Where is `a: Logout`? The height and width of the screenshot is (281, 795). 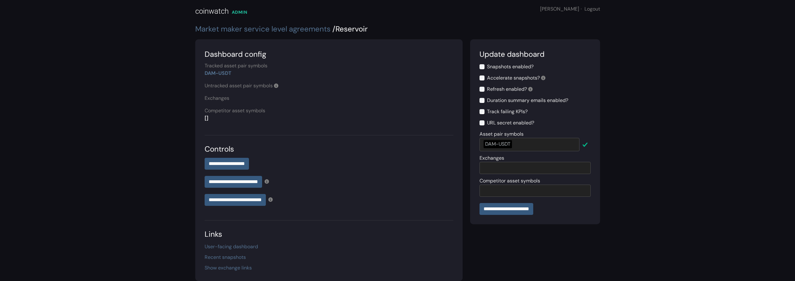
a: Logout is located at coordinates (592, 9).